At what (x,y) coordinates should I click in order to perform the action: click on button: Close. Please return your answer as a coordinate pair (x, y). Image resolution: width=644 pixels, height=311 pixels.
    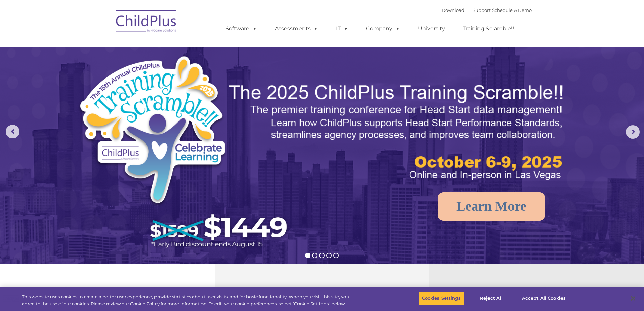
    Looking at the image, I should click on (633, 298).